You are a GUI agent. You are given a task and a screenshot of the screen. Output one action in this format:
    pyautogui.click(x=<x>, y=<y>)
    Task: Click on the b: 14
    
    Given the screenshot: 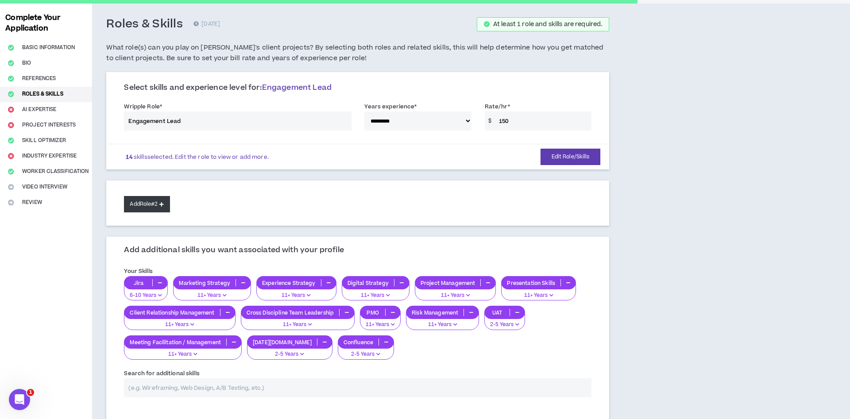 What is the action you would take?
    pyautogui.click(x=129, y=157)
    